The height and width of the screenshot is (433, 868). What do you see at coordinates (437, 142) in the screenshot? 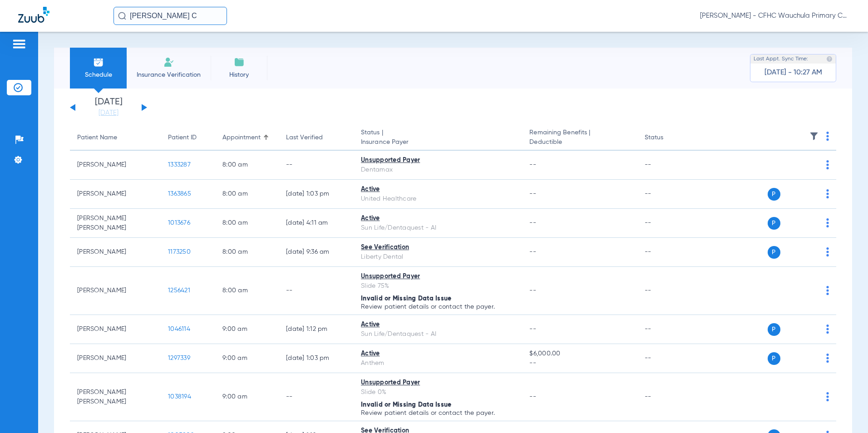
I see `span: Insurance Payer` at bounding box center [437, 142].